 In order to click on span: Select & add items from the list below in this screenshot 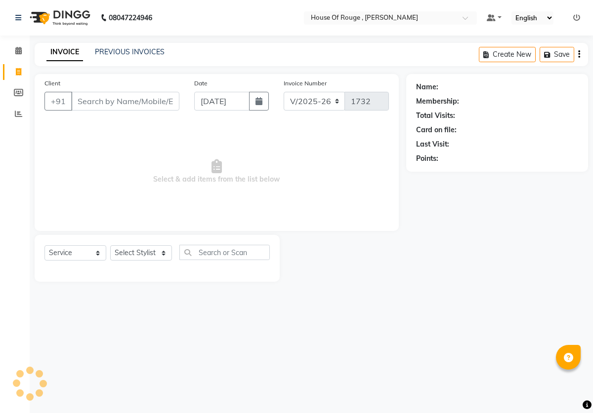, I will do `click(216, 172)`.